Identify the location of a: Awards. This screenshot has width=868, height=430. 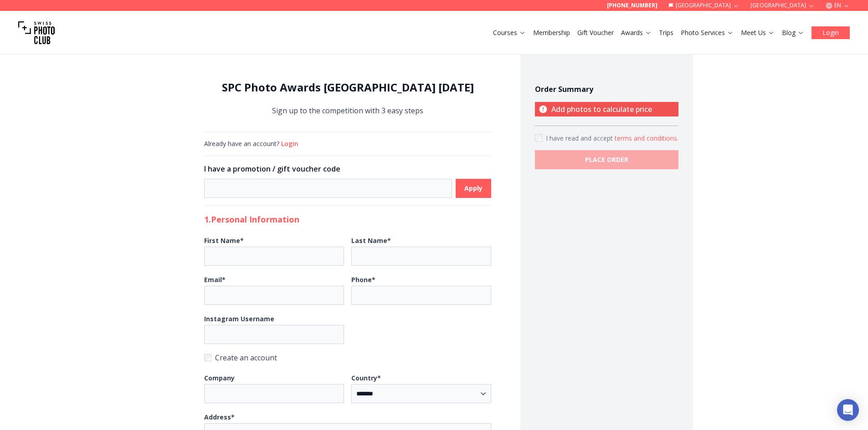
(636, 33).